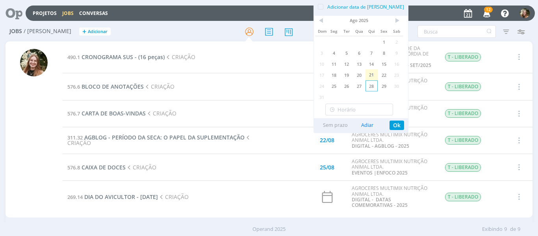 This screenshot has width=538, height=236. I want to click on span: 19, so click(346, 75).